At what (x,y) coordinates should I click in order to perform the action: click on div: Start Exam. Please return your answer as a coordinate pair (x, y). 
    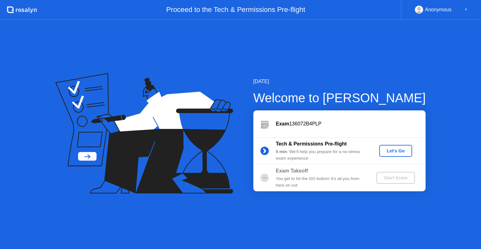
    Looking at the image, I should click on (395, 178).